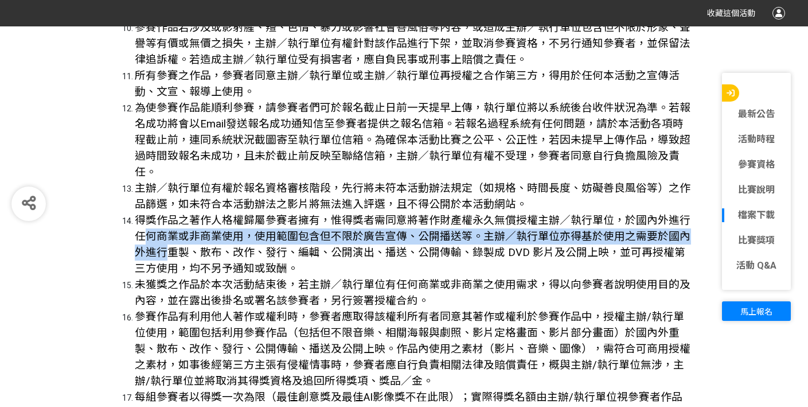 This screenshot has width=808, height=407. I want to click on span: 收藏這個活動, so click(731, 13).